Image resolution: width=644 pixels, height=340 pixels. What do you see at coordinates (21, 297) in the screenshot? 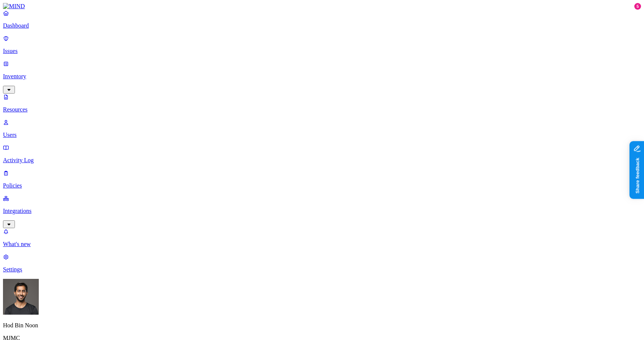
I see `img: Hod Bin Noon` at bounding box center [21, 297].